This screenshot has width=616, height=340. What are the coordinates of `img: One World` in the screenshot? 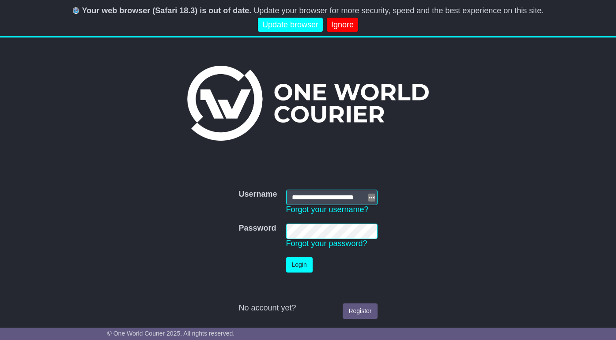 It's located at (308, 103).